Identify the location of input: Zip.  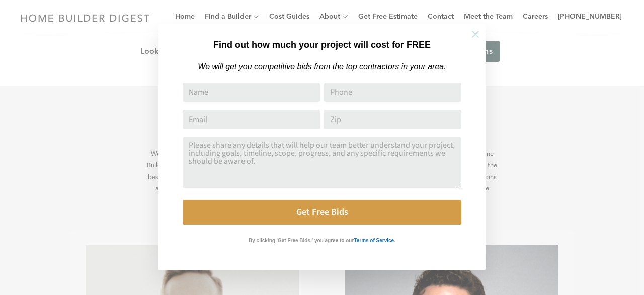
(393, 120).